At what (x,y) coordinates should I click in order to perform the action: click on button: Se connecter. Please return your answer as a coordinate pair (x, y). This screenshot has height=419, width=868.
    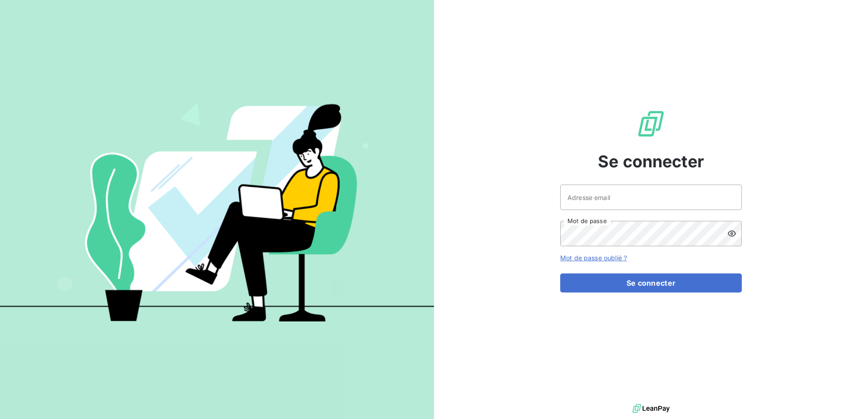
    Looking at the image, I should click on (651, 283).